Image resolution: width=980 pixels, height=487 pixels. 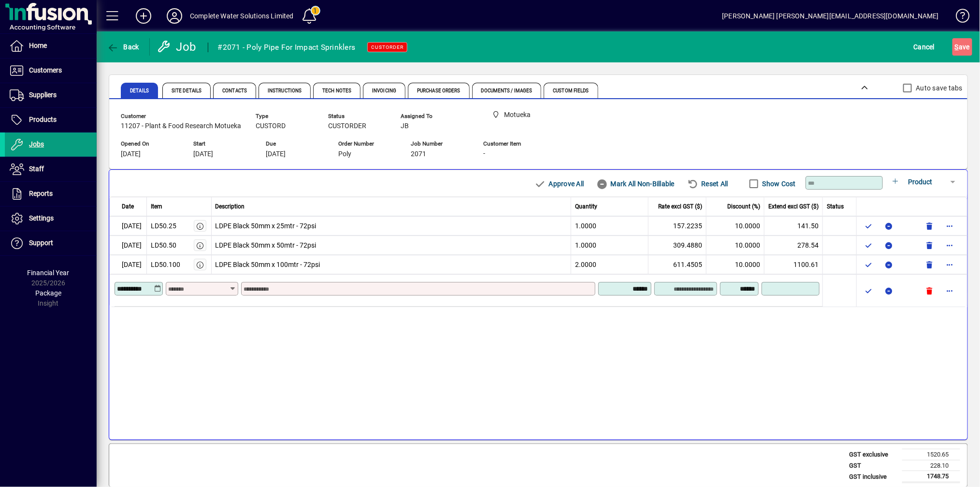 What do you see at coordinates (123, 47) in the screenshot?
I see `span: Back` at bounding box center [123, 47].